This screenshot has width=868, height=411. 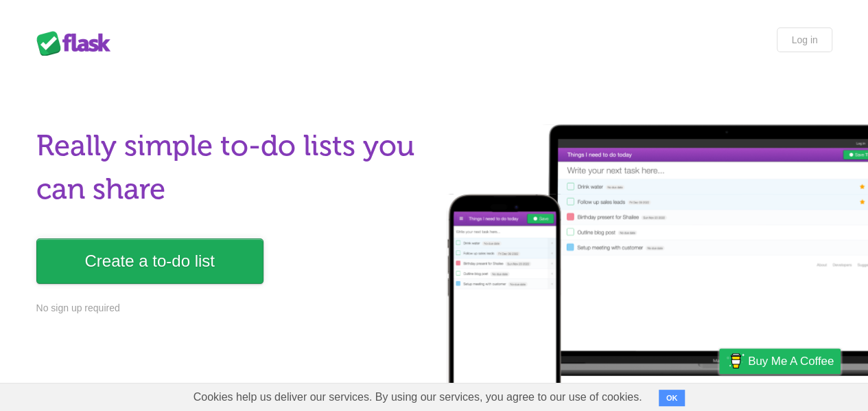 What do you see at coordinates (231, 167) in the screenshot?
I see `h1: Really simple to-do lists you can share` at bounding box center [231, 167].